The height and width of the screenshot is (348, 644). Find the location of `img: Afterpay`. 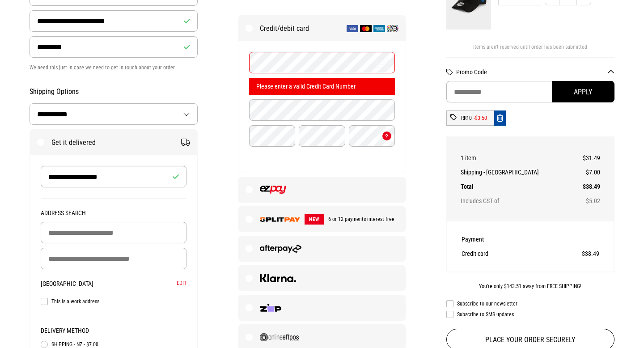

img: Afterpay is located at coordinates (281, 249).